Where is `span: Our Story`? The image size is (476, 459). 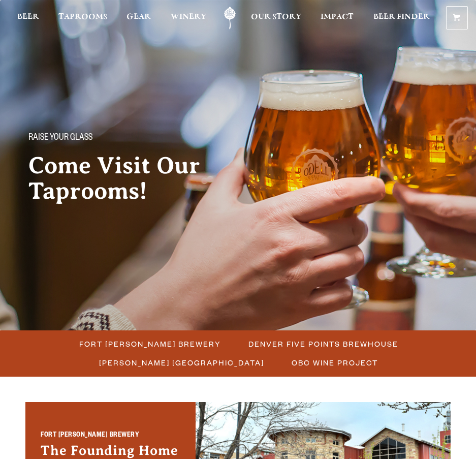 span: Our Story is located at coordinates (276, 16).